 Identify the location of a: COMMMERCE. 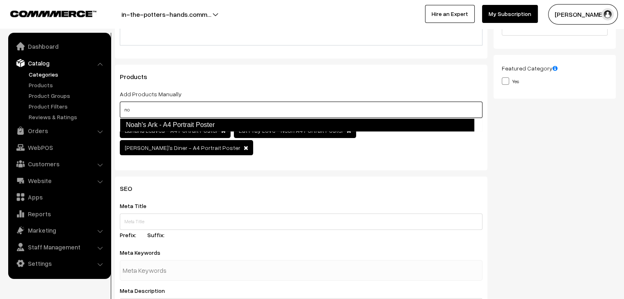
(46, 13).